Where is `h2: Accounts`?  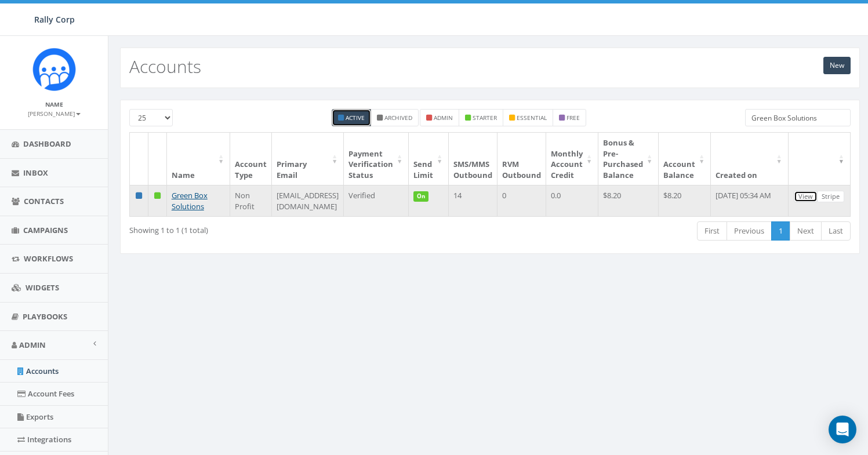
h2: Accounts is located at coordinates (165, 66).